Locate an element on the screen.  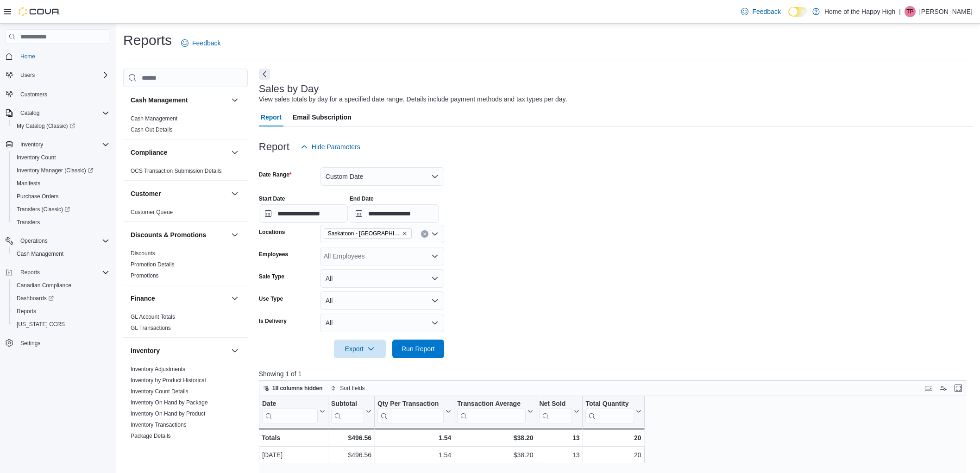
a: Inventory Manager (Classic) is located at coordinates (61, 170).